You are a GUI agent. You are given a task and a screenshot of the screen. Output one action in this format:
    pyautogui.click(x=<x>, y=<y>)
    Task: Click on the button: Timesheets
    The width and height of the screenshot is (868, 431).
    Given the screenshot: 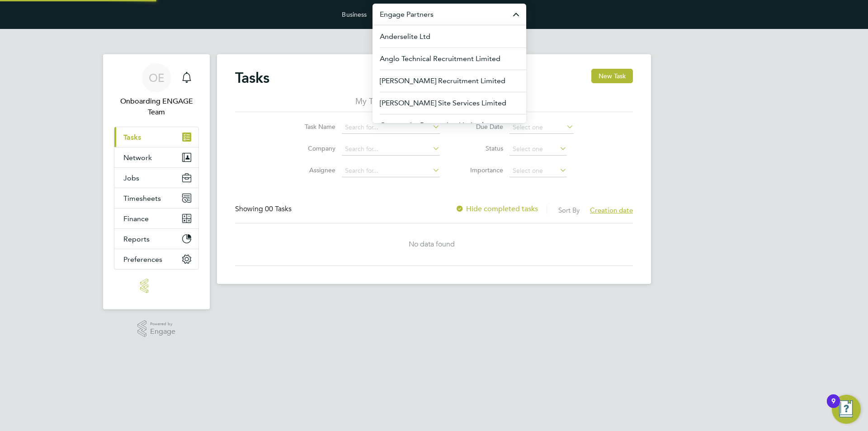 What is the action you would take?
    pyautogui.click(x=156, y=198)
    